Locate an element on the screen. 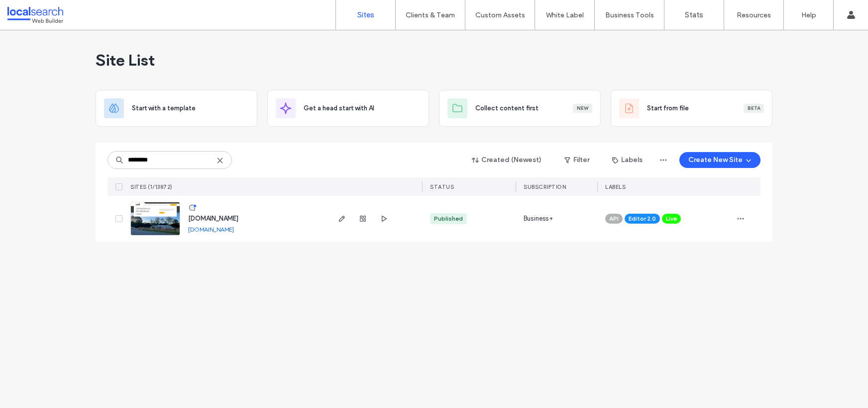  label: Help is located at coordinates (809, 15).